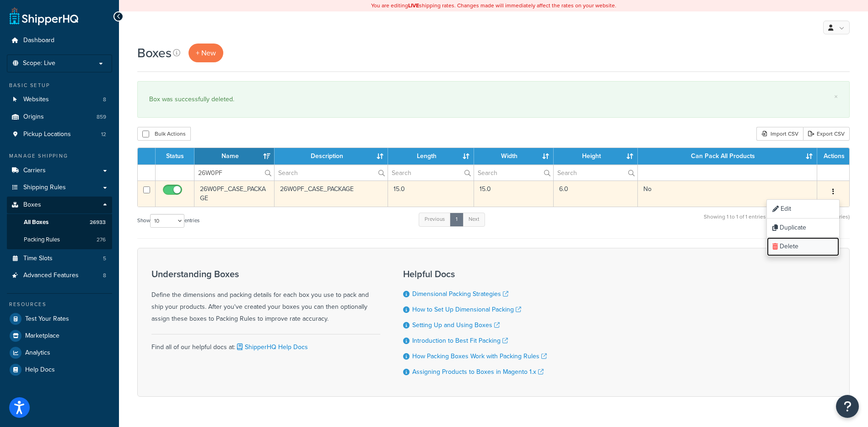 The image size is (868, 427). What do you see at coordinates (60, 187) in the screenshot?
I see `a: Shipping Rules` at bounding box center [60, 187].